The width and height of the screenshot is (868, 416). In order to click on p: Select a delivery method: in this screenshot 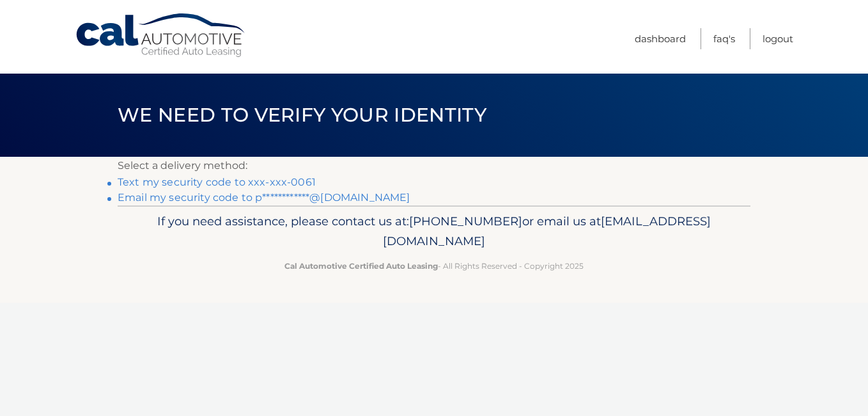, I will do `click(434, 166)`.